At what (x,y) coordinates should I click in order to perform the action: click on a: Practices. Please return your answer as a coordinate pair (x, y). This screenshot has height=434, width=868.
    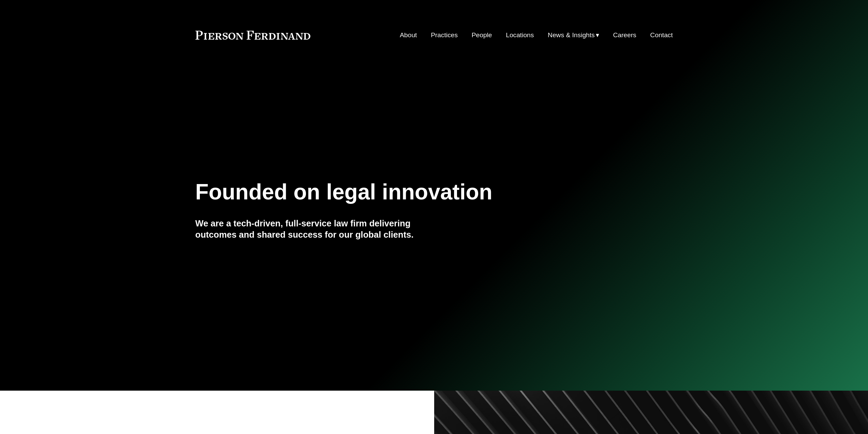
    Looking at the image, I should click on (444, 35).